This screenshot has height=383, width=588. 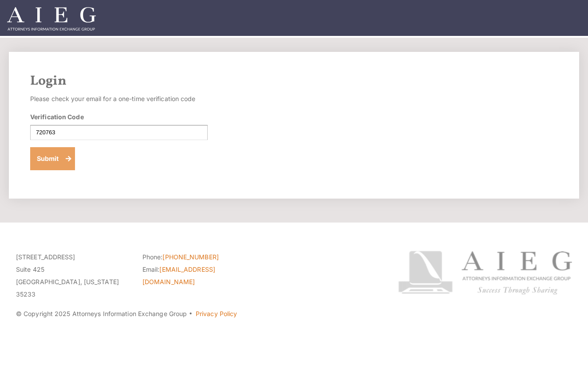 I want to click on li: Email:, so click(x=199, y=276).